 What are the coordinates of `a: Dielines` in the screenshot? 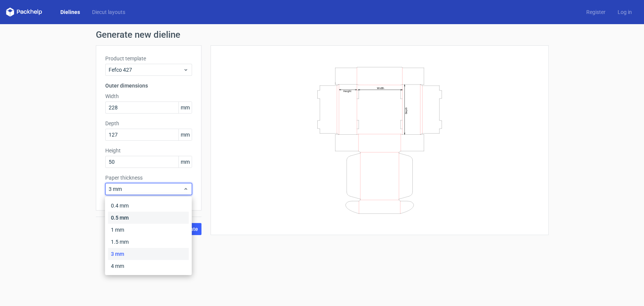 It's located at (70, 12).